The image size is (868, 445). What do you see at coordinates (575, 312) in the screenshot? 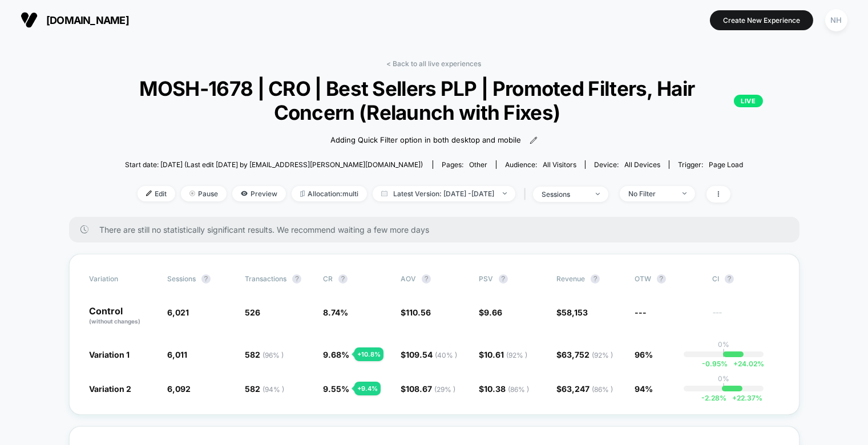
I see `span: 58,153` at bounding box center [575, 312].